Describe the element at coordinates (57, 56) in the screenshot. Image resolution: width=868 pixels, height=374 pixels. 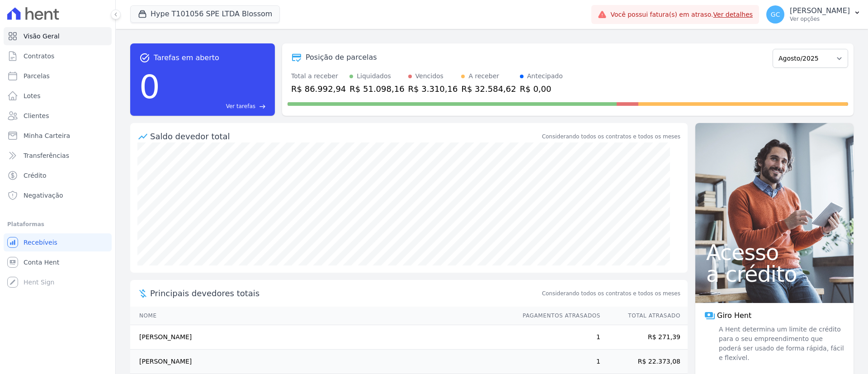
I see `a: Contratos` at that location.